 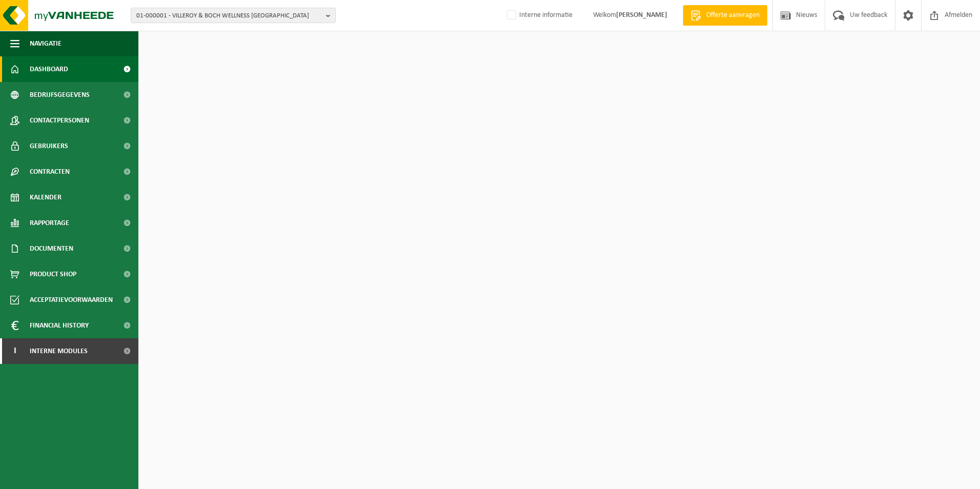 What do you see at coordinates (51, 249) in the screenshot?
I see `span: Documenten` at bounding box center [51, 249].